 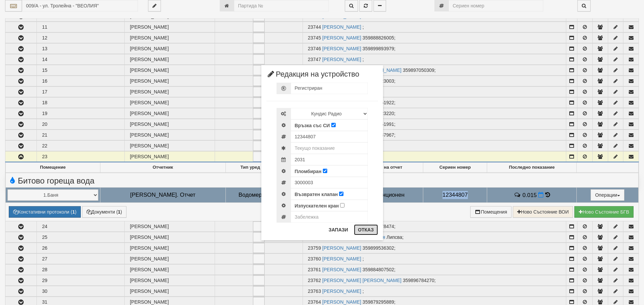 What do you see at coordinates (366, 230) in the screenshot?
I see `button: Отказ` at bounding box center [366, 230].